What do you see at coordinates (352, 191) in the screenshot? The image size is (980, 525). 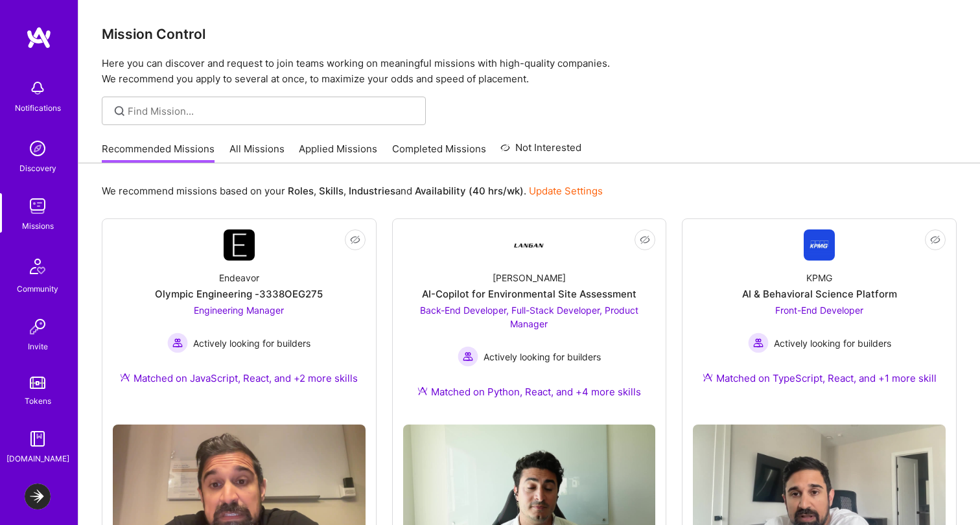 I see `p: We recommend missions based on your , , and .` at bounding box center [352, 191].